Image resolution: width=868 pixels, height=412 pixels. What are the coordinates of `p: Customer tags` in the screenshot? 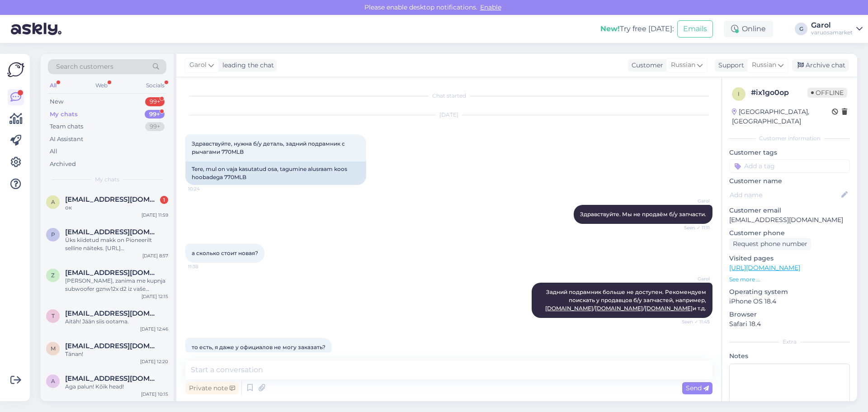 It's located at (790, 153).